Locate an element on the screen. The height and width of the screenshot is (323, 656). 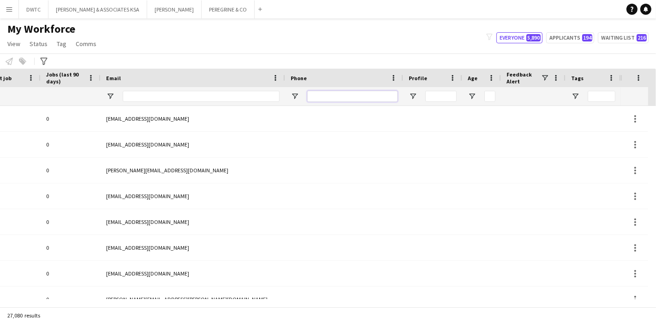
span: 5,890 is located at coordinates (533, 38).